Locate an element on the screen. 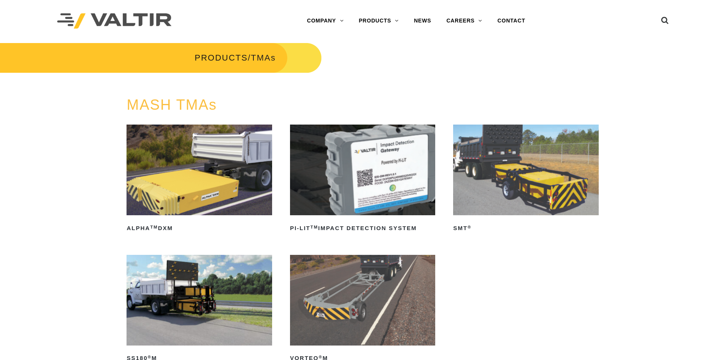 The image size is (726, 360). a: SMT® is located at coordinates (526, 180).